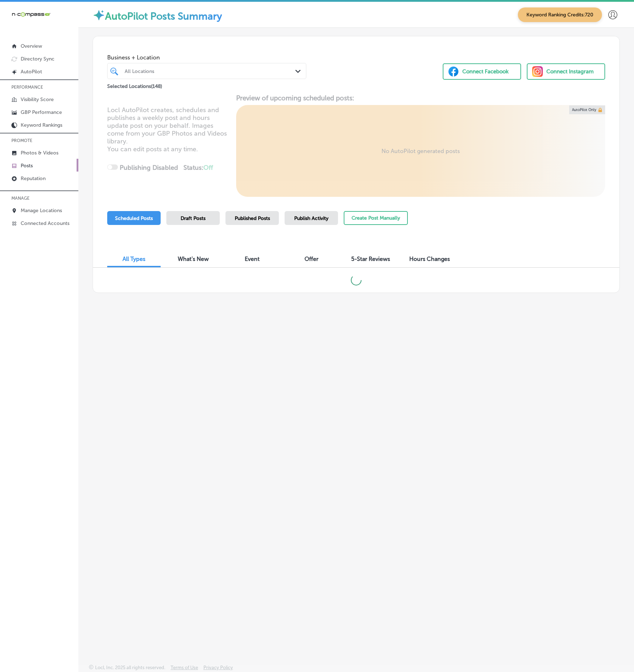 The image size is (634, 672). Describe the element at coordinates (193, 259) in the screenshot. I see `span: What's New` at that location.